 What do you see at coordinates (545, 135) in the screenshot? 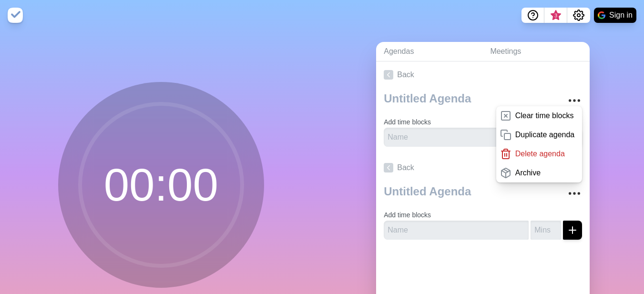
I see `p: Duplicate agenda` at bounding box center [545, 135].